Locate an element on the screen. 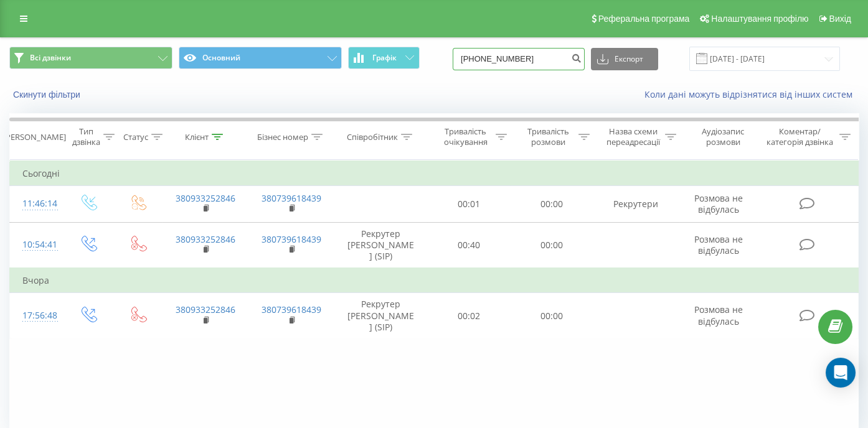  div: Коментар/категорія дзвінка is located at coordinates (799, 137).